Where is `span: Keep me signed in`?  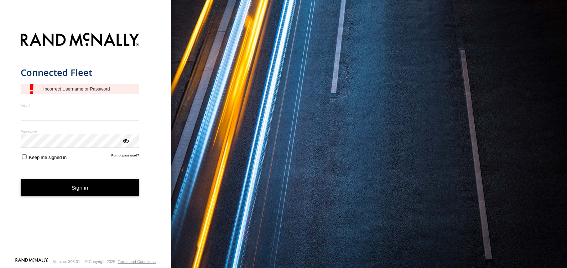 span: Keep me signed in is located at coordinates (48, 157).